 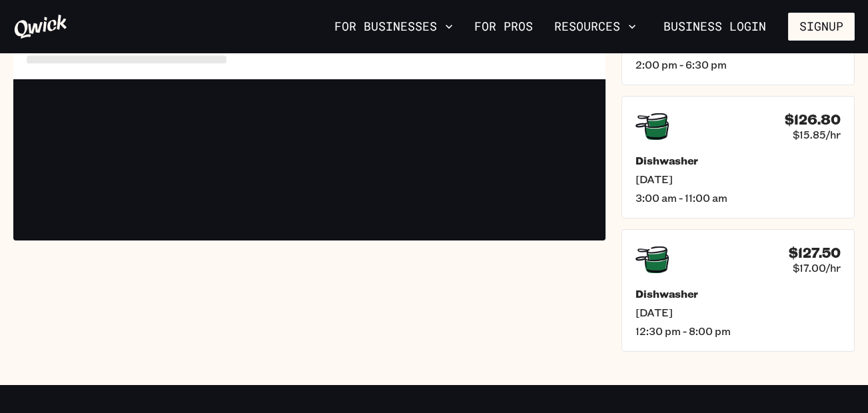 What do you see at coordinates (817, 268) in the screenshot?
I see `span: $17.00/hr` at bounding box center [817, 268].